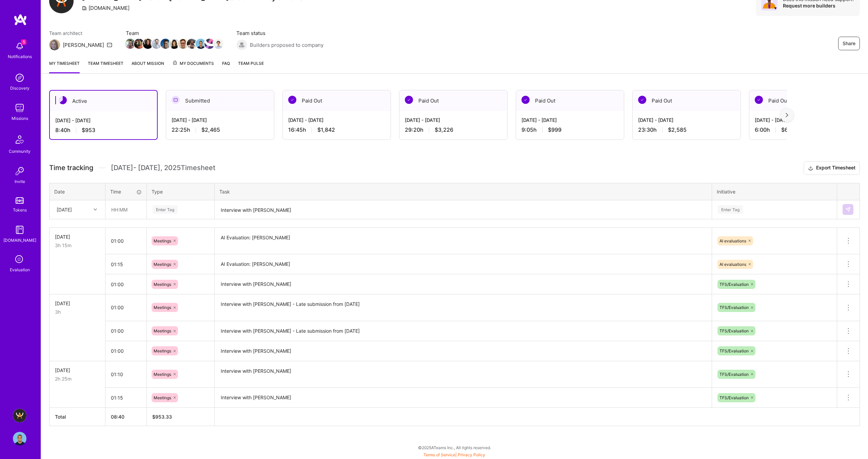 The image size is (868, 459). Describe the element at coordinates (251, 66) in the screenshot. I see `a: Team Pulse` at that location.